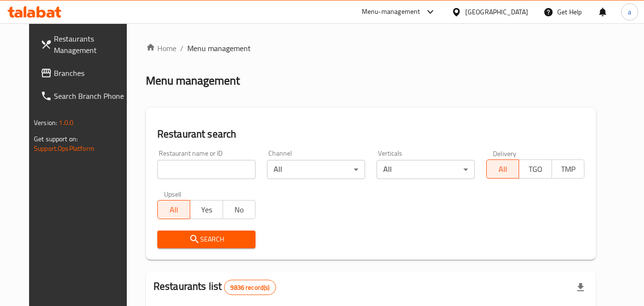 This screenshot has width=644, height=306. What do you see at coordinates (65, 122) in the screenshot?
I see `span: 1.0.0` at bounding box center [65, 122].